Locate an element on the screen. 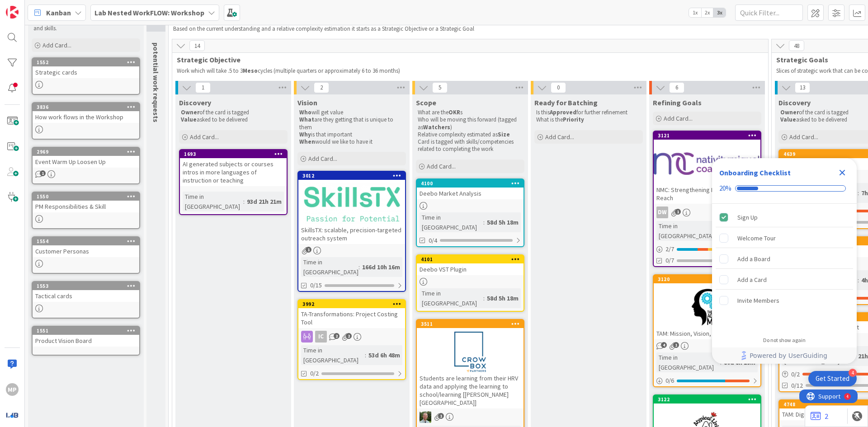 The image size is (868, 427). span: 48 is located at coordinates (797, 46).